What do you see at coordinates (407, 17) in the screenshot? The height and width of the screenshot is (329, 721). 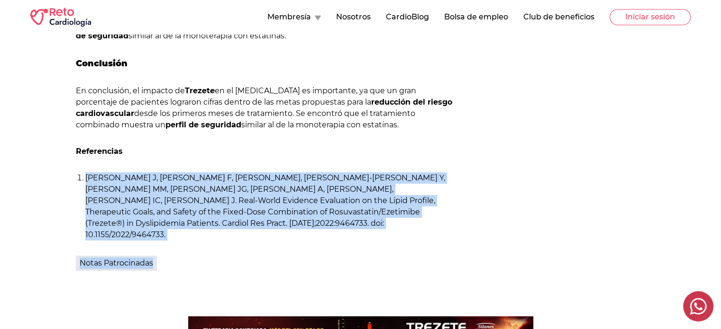 I see `button: CardioBlog` at bounding box center [407, 17].